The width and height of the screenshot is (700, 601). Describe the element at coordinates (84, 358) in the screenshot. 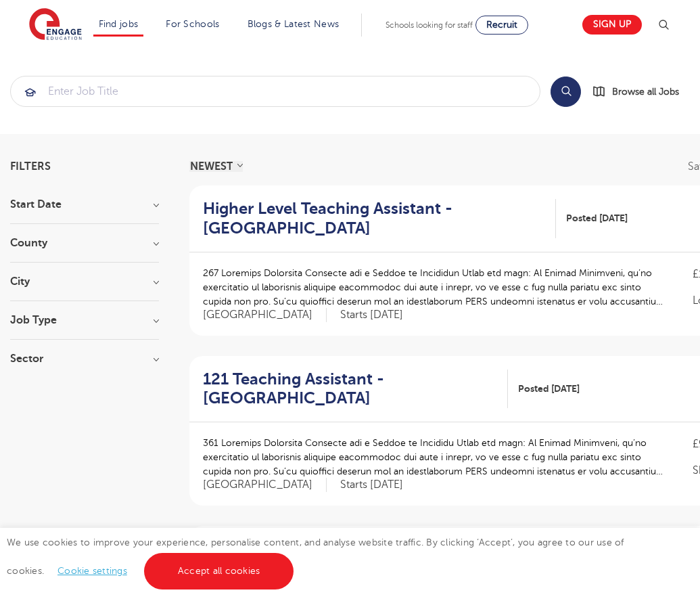

I see `h3: Sector` at that location.